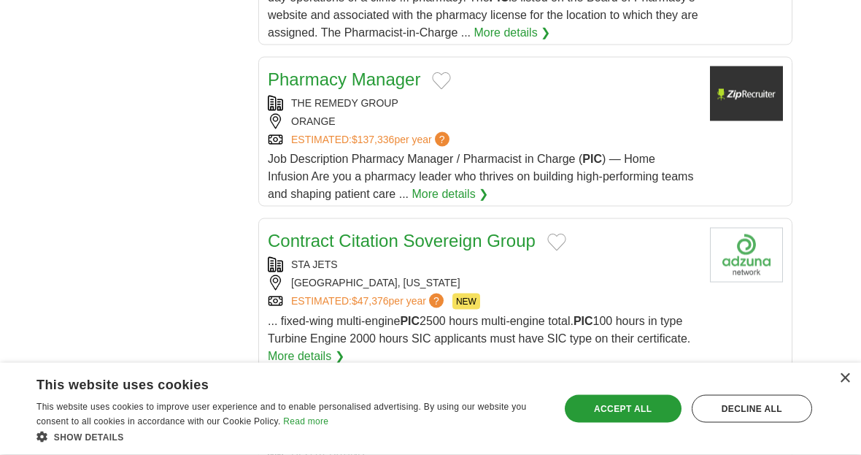  I want to click on span: Job Description Pharmacy Manager / Pharmacist in Charge ( ) — Home Infusion Are you a pharmacy le..., so click(480, 176).